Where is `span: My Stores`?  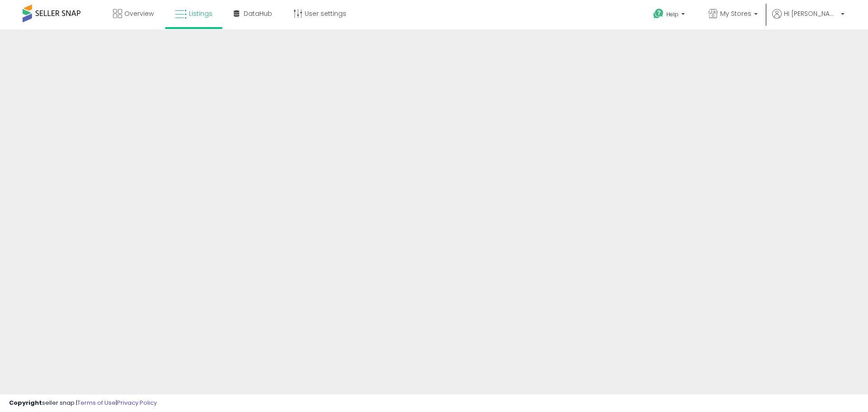 span: My Stores is located at coordinates (735, 13).